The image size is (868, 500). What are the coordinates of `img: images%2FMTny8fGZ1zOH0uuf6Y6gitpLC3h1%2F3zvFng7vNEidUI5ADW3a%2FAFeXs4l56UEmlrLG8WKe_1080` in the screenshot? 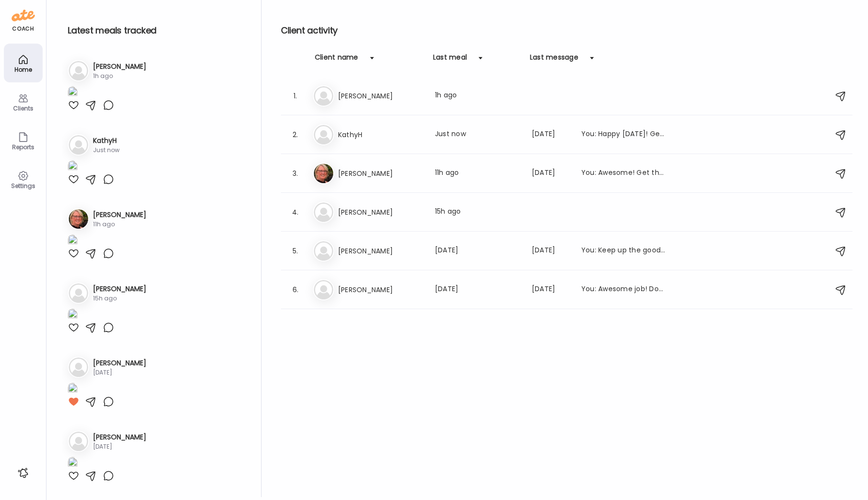 It's located at (73, 166).